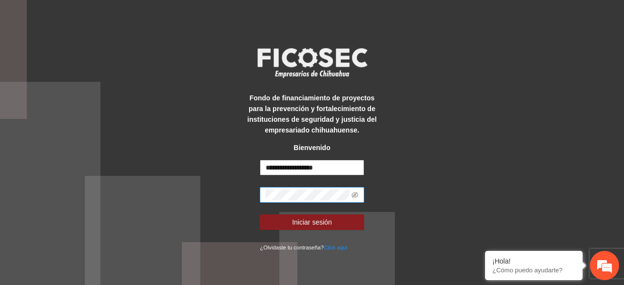  Describe the element at coordinates (312, 222) in the screenshot. I see `span: Iniciar sesión` at that location.